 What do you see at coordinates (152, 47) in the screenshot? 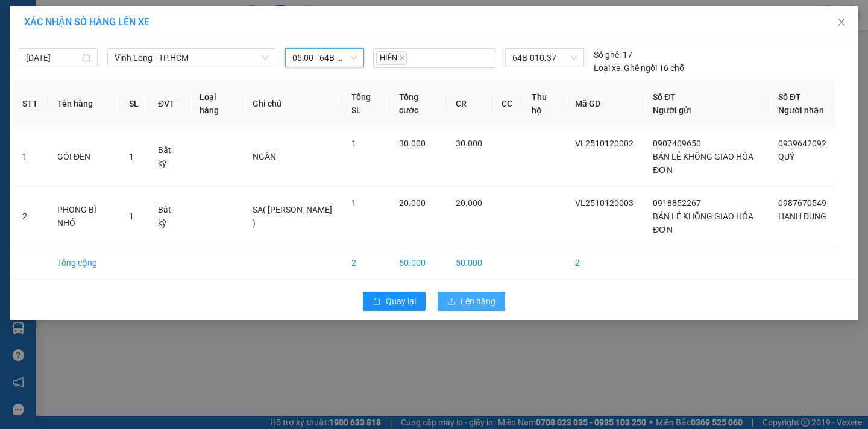
I see `div: QUÝ` at bounding box center [152, 47].